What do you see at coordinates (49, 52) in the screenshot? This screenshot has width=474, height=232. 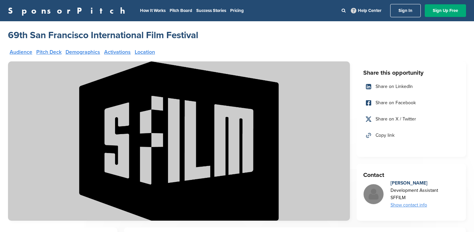 I see `a: Pitch Deck` at bounding box center [49, 52].